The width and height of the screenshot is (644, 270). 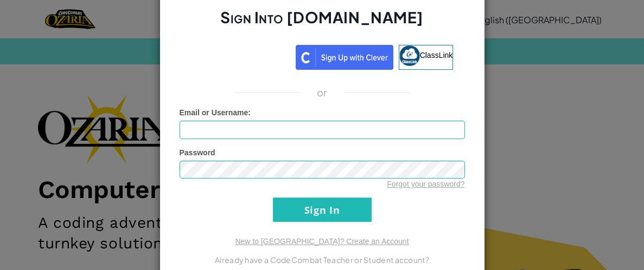 I want to click on a: Forgot your password?, so click(x=425, y=184).